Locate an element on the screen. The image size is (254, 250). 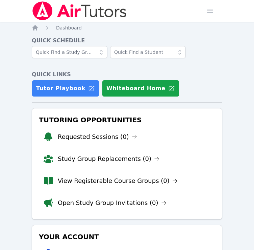
a: Study Group Replacements (0) is located at coordinates (109, 159).